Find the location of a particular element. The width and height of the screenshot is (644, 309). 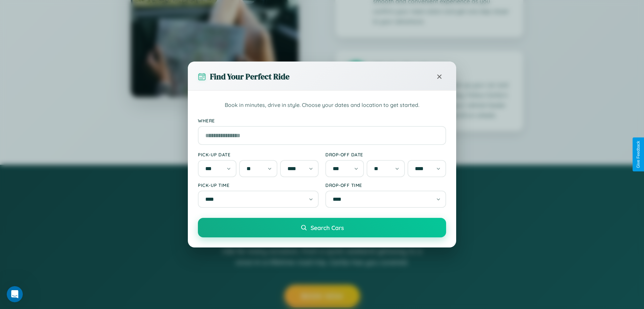

label: Pick-up Time is located at coordinates (258, 185).